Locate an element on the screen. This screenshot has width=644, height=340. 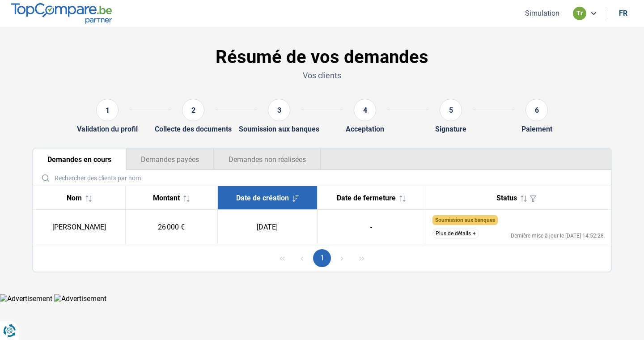
div: 1 is located at coordinates (108, 110).